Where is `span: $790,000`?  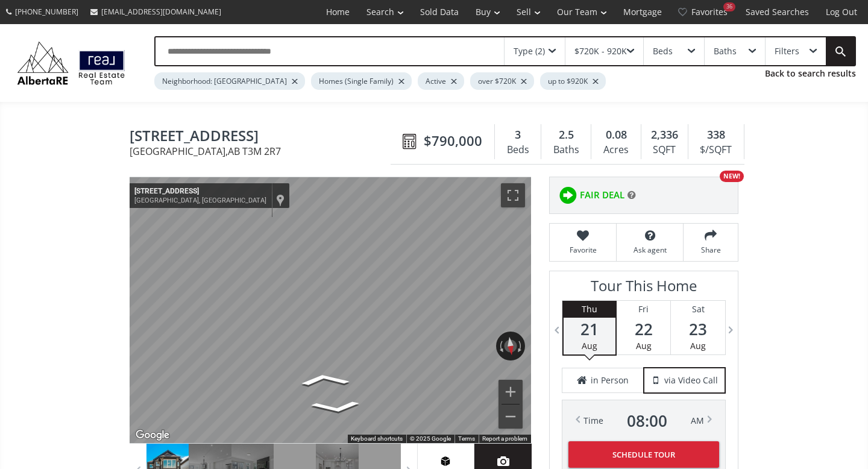 span: $790,000 is located at coordinates (453, 141).